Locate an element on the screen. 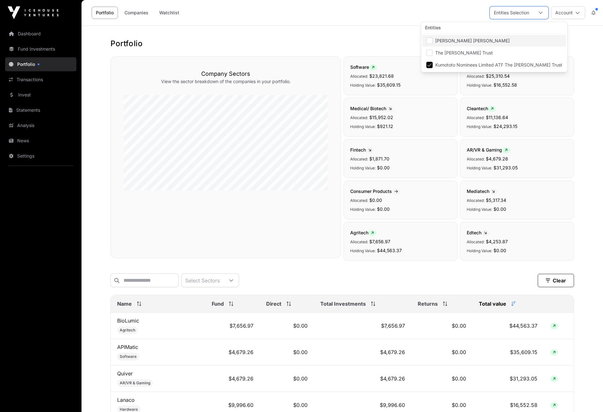  a: Companies is located at coordinates (136, 13).